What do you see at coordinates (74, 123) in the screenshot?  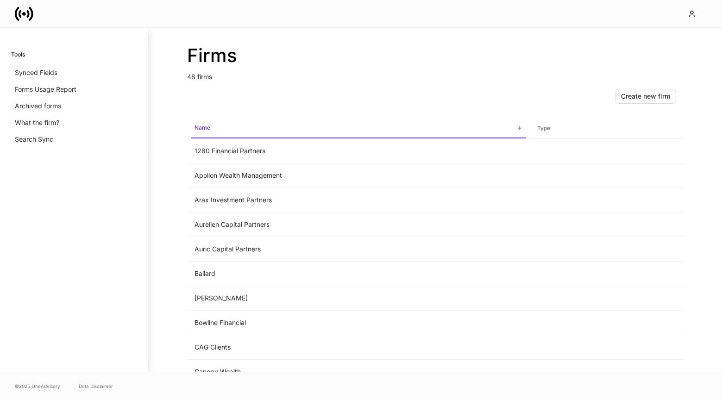 I see `a: What the firm?` at bounding box center [74, 123].